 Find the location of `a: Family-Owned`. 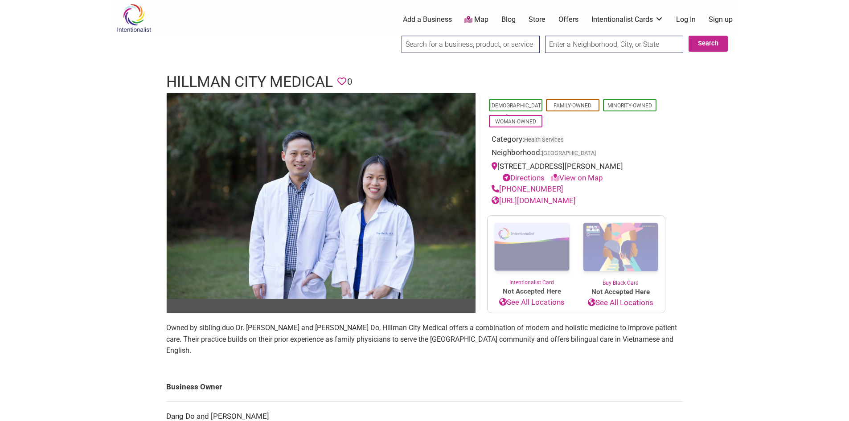

a: Family-Owned is located at coordinates (572, 106).